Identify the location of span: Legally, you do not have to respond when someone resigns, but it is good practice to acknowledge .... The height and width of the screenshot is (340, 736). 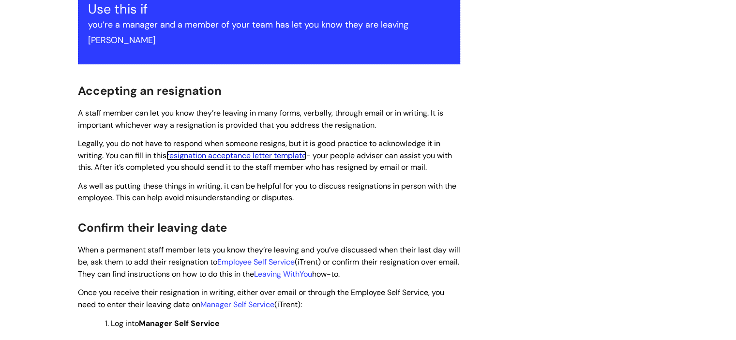
(265, 155).